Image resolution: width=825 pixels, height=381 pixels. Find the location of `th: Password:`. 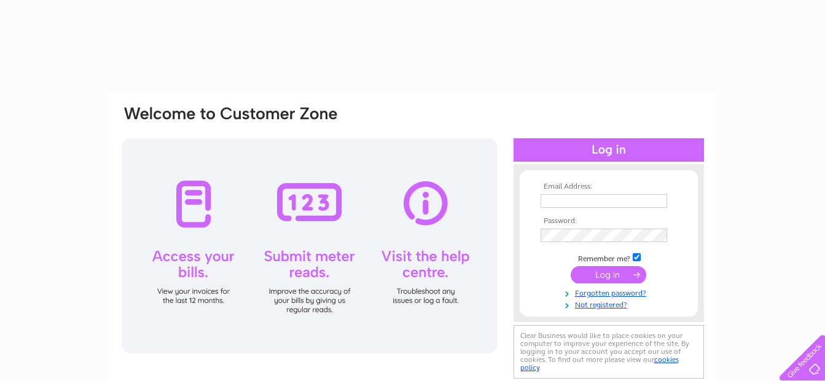

th: Password: is located at coordinates (608, 221).